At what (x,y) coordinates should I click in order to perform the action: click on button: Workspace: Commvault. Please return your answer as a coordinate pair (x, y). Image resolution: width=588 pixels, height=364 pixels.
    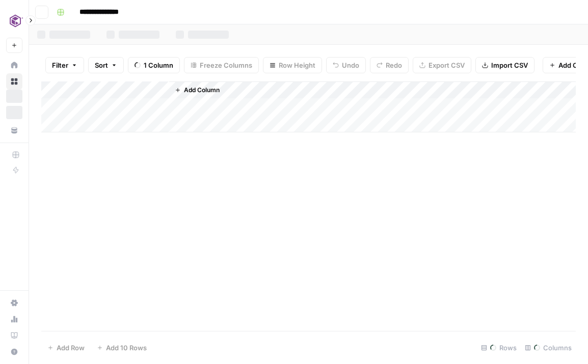
    Looking at the image, I should click on (14, 21).